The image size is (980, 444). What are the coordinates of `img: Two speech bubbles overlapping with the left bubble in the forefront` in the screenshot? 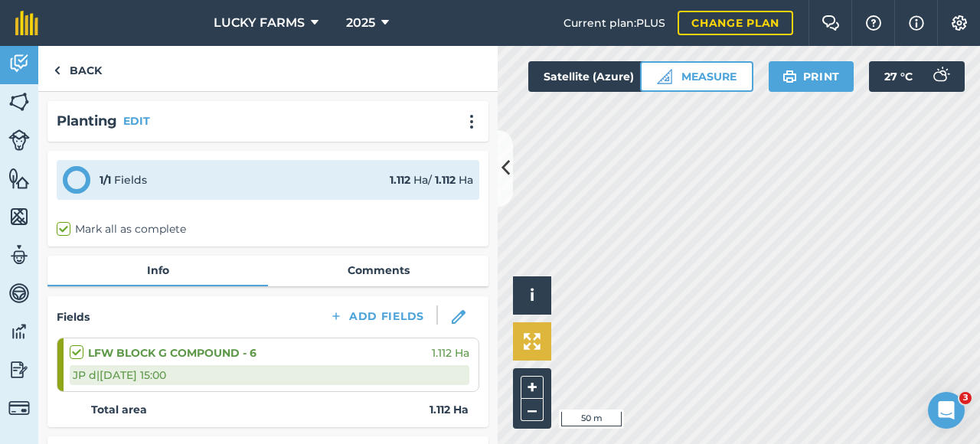 It's located at (831, 23).